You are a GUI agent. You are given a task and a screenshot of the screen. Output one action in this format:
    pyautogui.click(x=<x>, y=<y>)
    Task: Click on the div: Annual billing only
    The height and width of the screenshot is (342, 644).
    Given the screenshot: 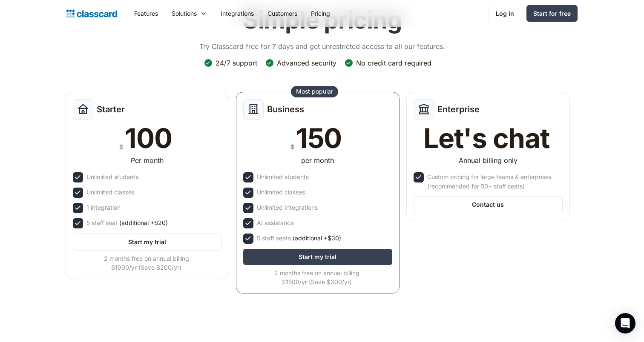 What is the action you would take?
    pyautogui.click(x=488, y=160)
    